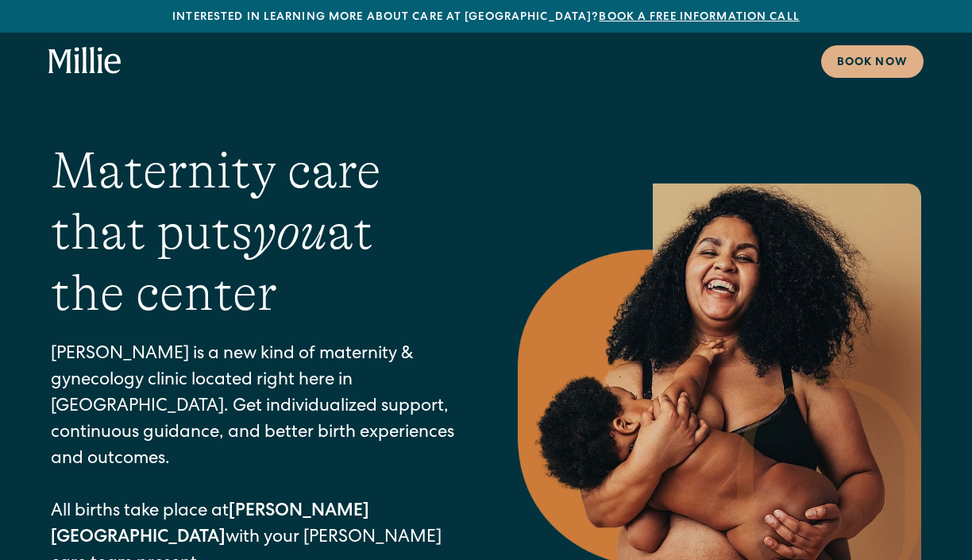  What do you see at coordinates (872, 61) in the screenshot?
I see `a: Book now` at bounding box center [872, 61].